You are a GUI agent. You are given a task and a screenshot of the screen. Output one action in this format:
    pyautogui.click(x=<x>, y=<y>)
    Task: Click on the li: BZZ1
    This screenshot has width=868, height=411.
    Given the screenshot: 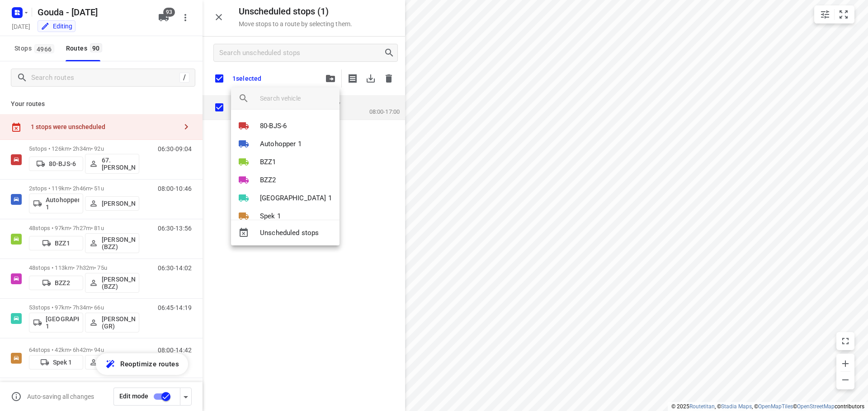 What is the action you would take?
    pyautogui.click(x=285, y=162)
    